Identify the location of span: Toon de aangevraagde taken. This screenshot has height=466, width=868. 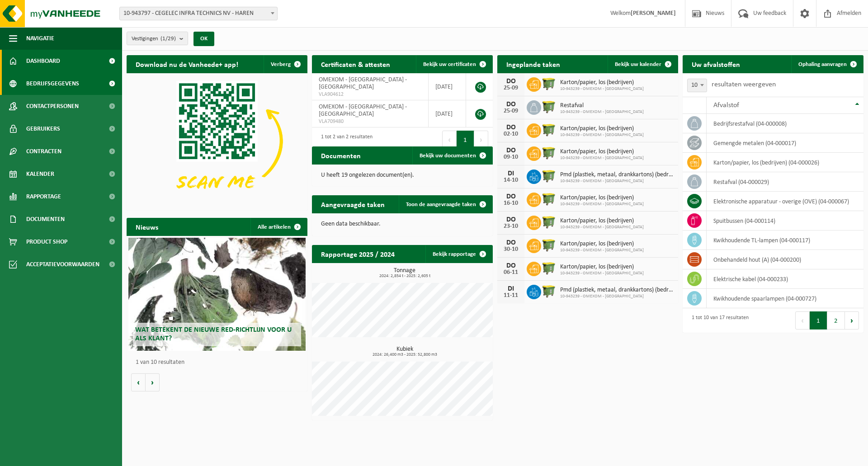
(441, 204).